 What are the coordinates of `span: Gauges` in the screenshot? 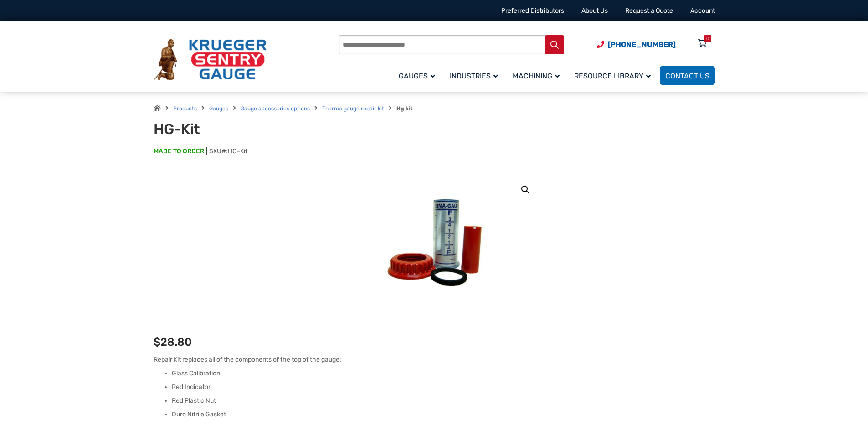 It's located at (417, 76).